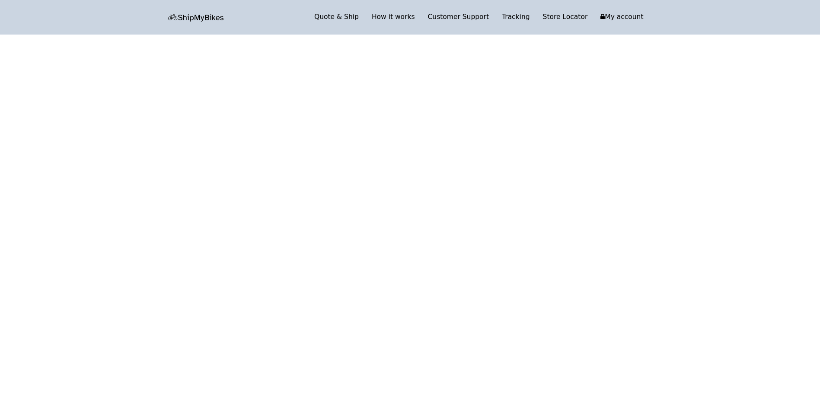 The image size is (820, 412). I want to click on img: letsbox, so click(196, 18).